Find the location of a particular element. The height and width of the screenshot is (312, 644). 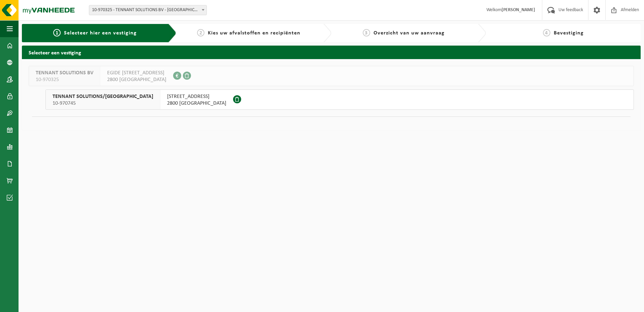

h2: Selecteer een vestiging is located at coordinates (331, 52).